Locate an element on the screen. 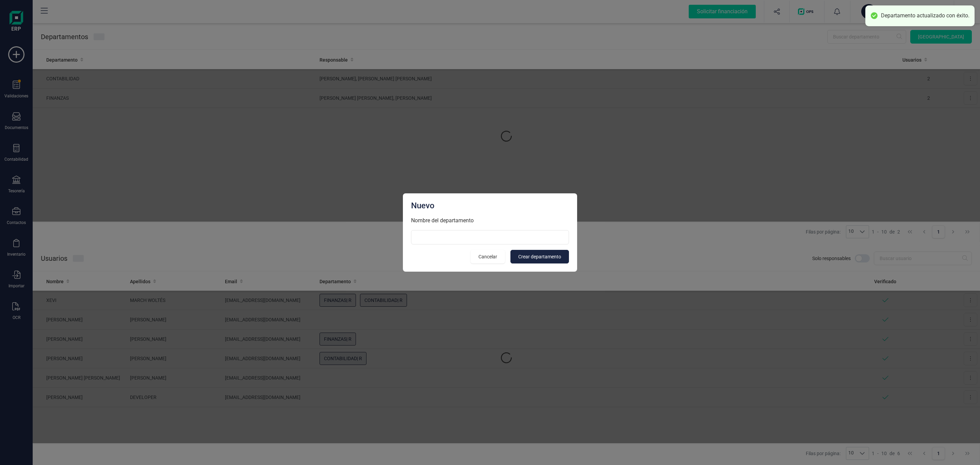  button: Cancelar is located at coordinates (488, 257).